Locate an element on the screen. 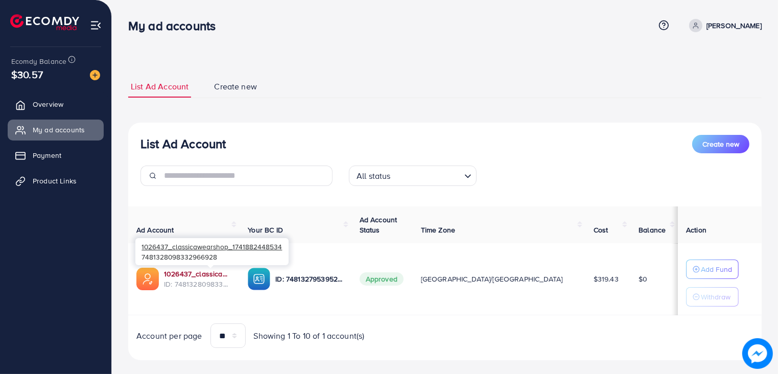 This screenshot has width=778, height=374. div: 7481328098332966928 is located at coordinates (212, 251).